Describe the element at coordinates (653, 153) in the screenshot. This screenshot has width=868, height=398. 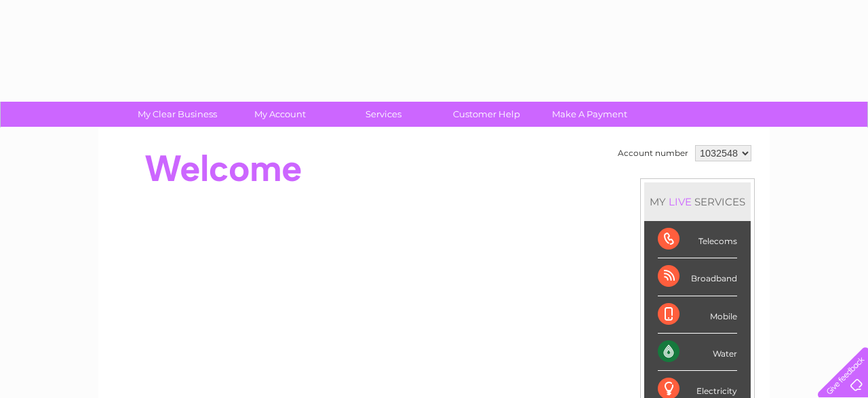
I see `td: Account number` at that location.